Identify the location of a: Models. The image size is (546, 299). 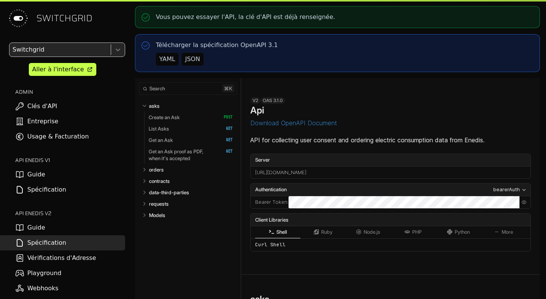
(191, 215).